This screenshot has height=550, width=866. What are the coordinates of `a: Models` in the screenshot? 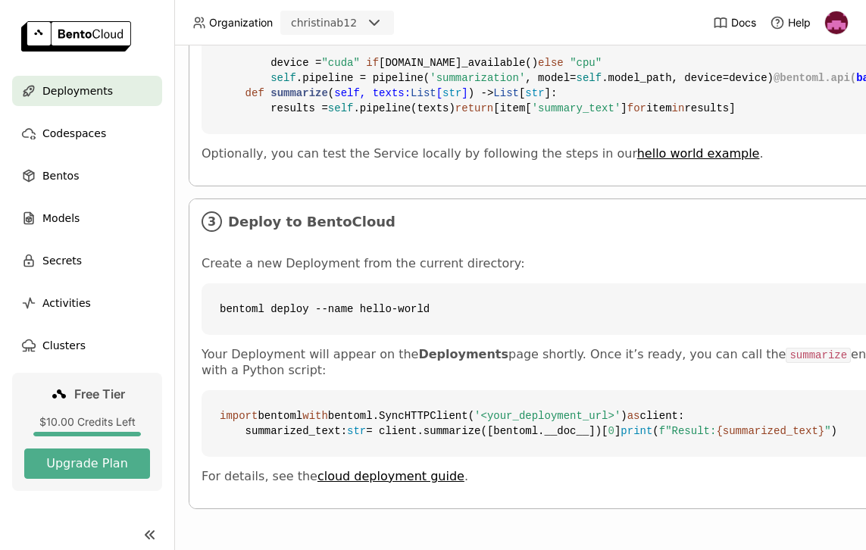 It's located at (87, 218).